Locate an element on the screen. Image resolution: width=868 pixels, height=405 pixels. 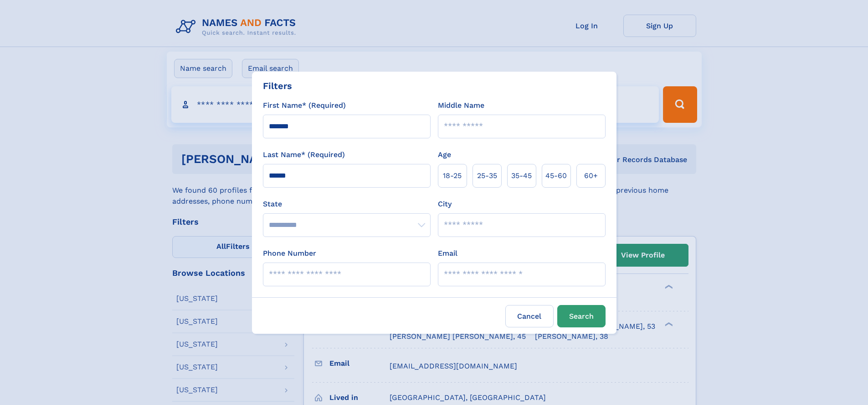
span: 18‑25 is located at coordinates (452, 175).